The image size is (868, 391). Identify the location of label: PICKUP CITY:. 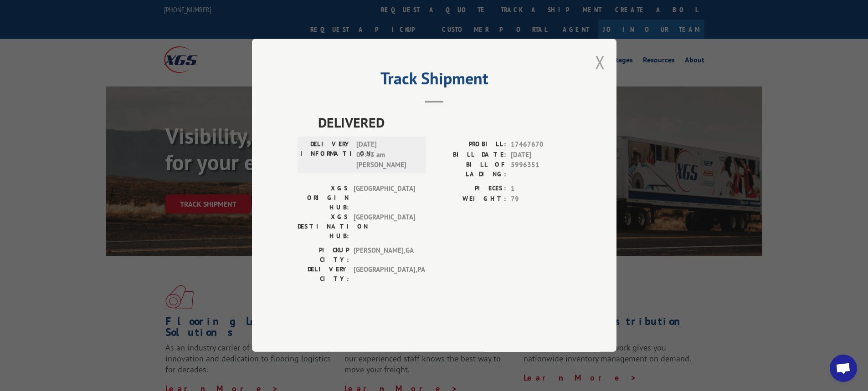
(323, 255).